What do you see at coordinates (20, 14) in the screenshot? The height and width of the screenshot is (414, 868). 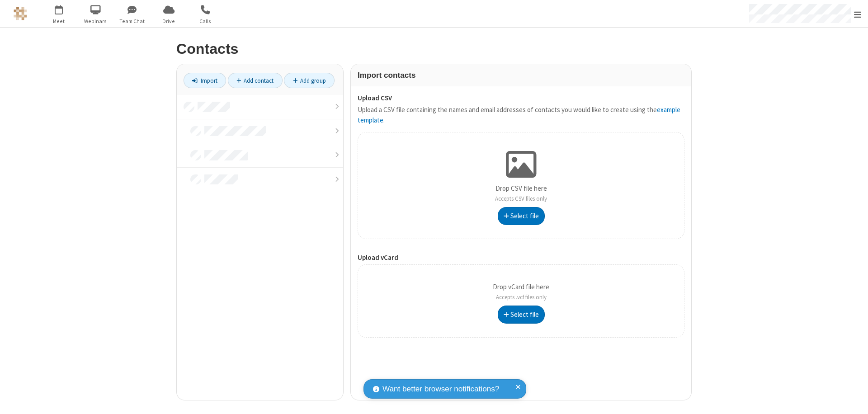 I see `img: QA Selenium DO NOT DELETE OR CHANGE` at bounding box center [20, 14].